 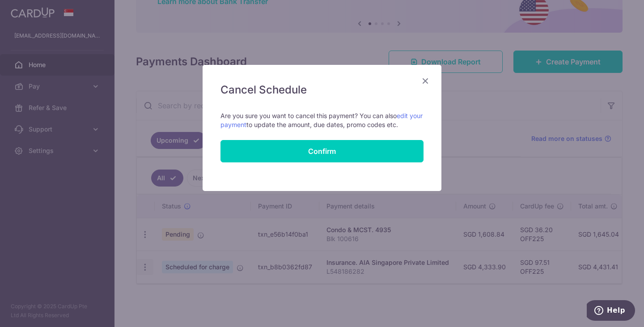 I want to click on h5: Cancel Schedule, so click(x=322, y=90).